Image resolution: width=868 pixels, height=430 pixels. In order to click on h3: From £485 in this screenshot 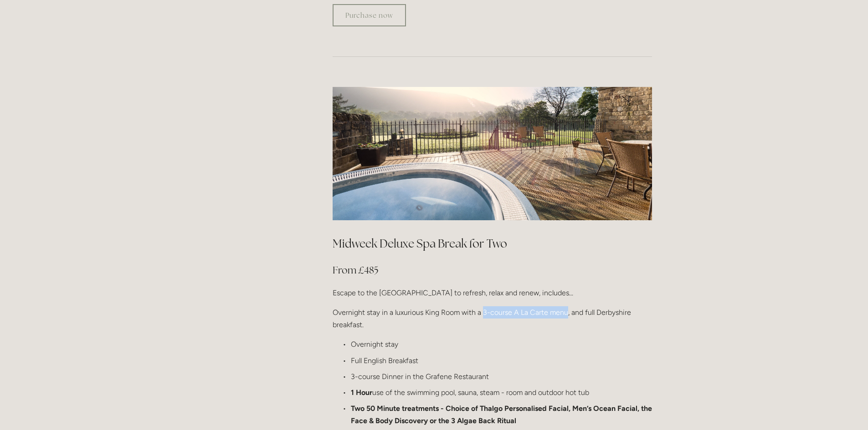, I will do `click(492, 270)`.